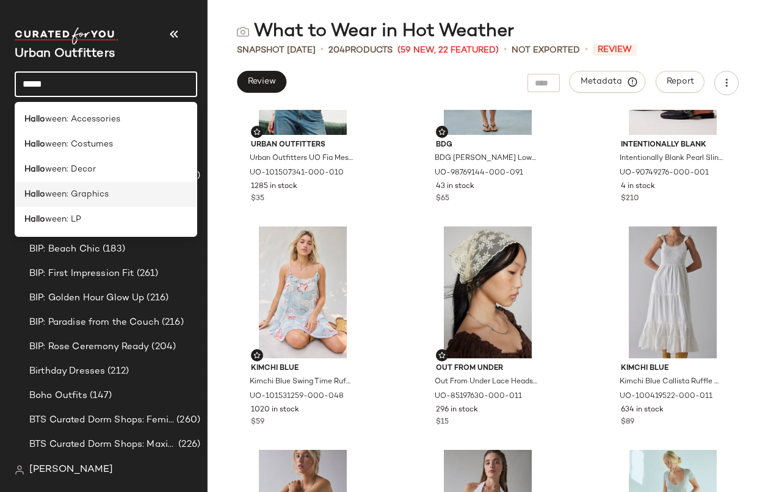  I want to click on span: Urban Outfitters UO Fia Mesh Off-The-Shoulder Crop Top in White Polka Dots, Women's at Urban Outf..., so click(302, 159).